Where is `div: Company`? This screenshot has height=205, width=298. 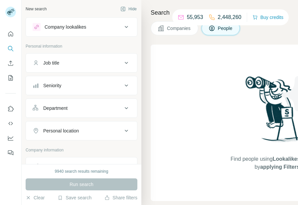
div: Company is located at coordinates (53, 167).